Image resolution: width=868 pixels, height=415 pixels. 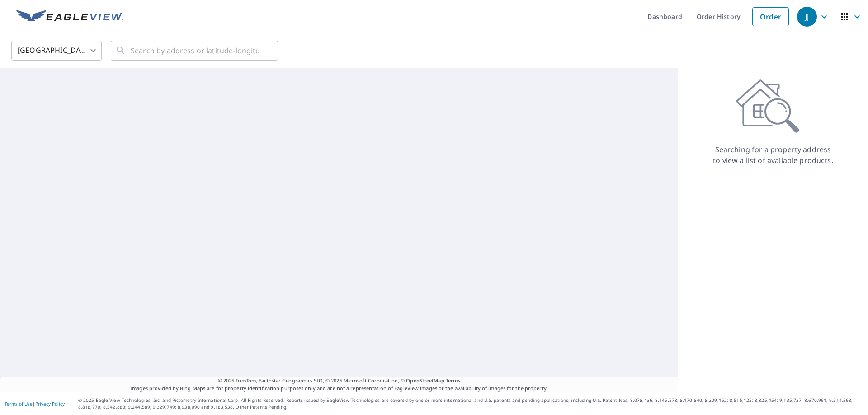 I want to click on input: Search by address or latitude-longitude, so click(x=195, y=50).